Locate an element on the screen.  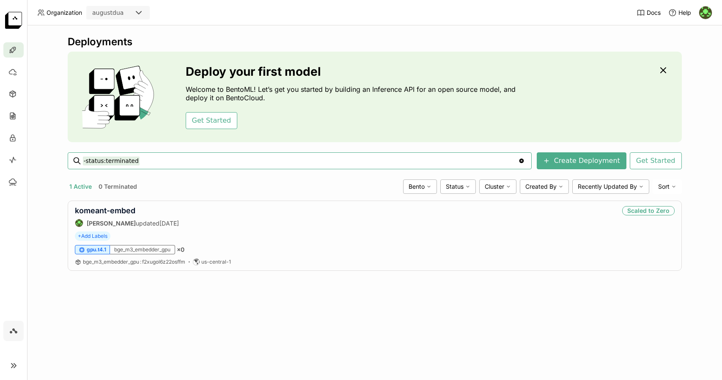
div: Status is located at coordinates (458, 187).